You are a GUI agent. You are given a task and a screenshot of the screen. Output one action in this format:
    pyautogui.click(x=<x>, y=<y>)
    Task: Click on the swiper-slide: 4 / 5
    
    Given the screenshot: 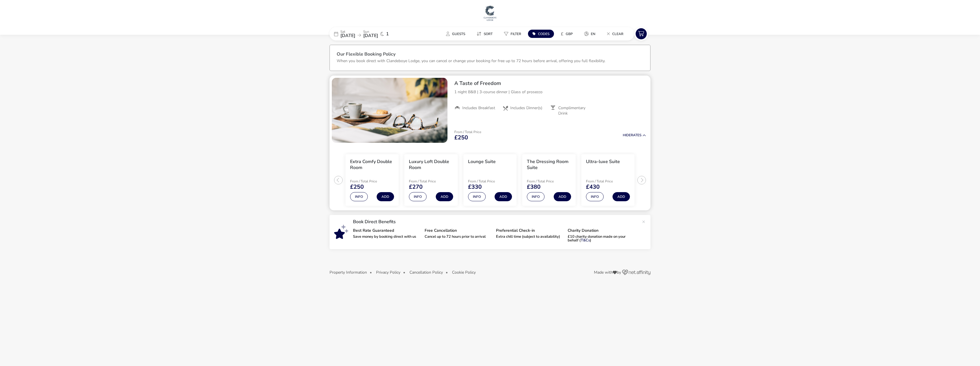 What is the action you would take?
    pyautogui.click(x=549, y=180)
    